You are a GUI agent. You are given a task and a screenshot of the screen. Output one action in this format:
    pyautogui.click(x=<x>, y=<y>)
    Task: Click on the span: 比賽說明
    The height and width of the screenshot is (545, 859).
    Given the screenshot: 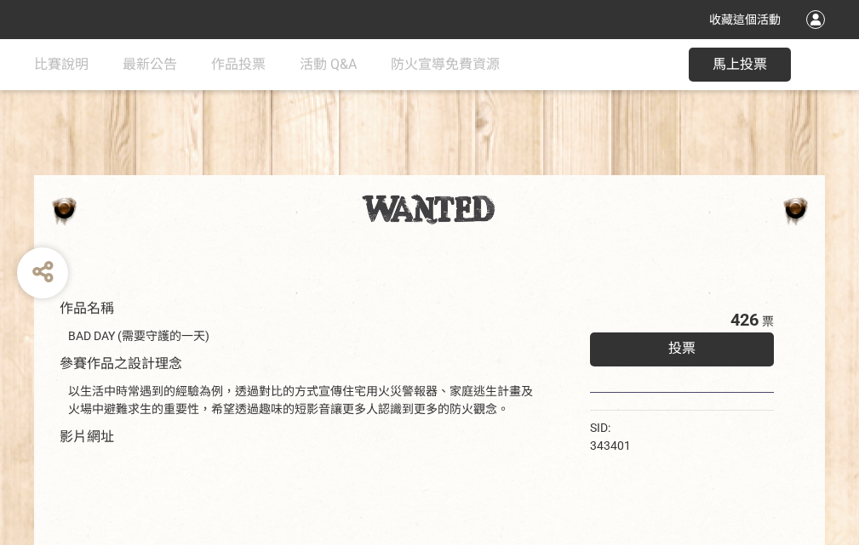 What is the action you would take?
    pyautogui.click(x=61, y=64)
    